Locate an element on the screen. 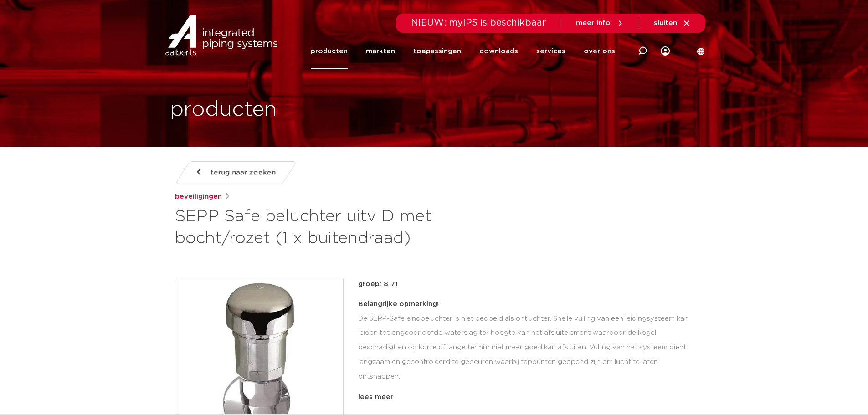  a: downloads is located at coordinates (498, 51).